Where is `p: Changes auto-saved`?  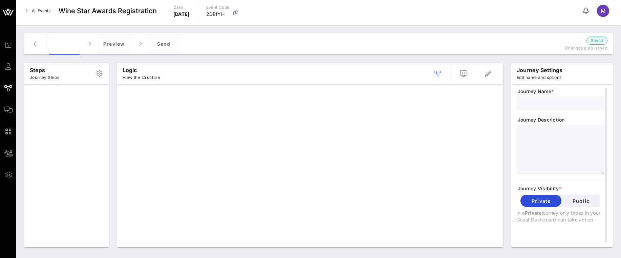 p: Changes auto-saved is located at coordinates (565, 48).